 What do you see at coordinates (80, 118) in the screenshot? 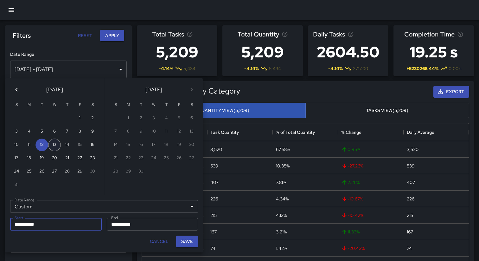
I see `button: 1` at bounding box center [80, 118].